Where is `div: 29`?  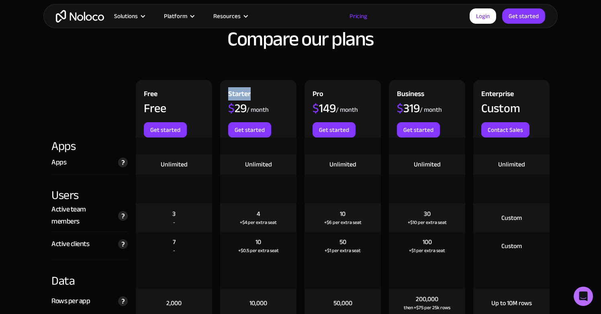
div: 29 is located at coordinates (237, 108).